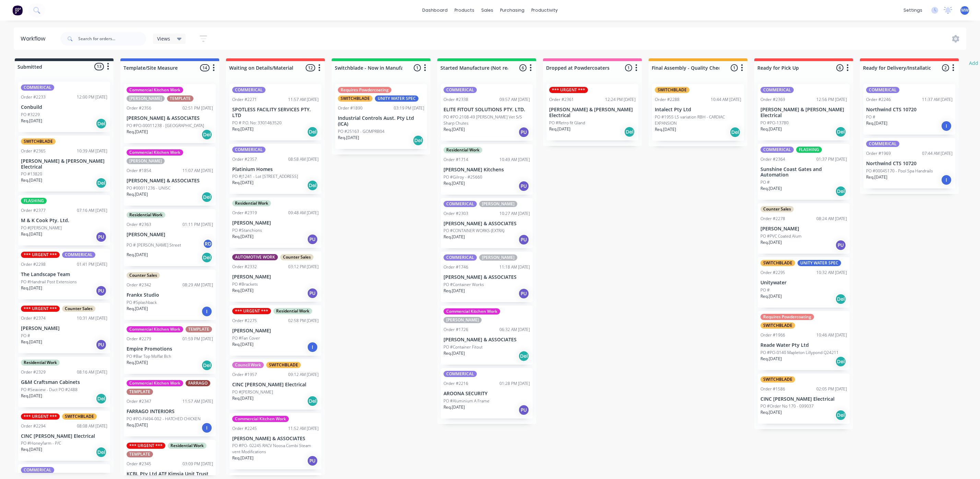  Describe the element at coordinates (244, 375) in the screenshot. I see `div: Order #1957` at that location.